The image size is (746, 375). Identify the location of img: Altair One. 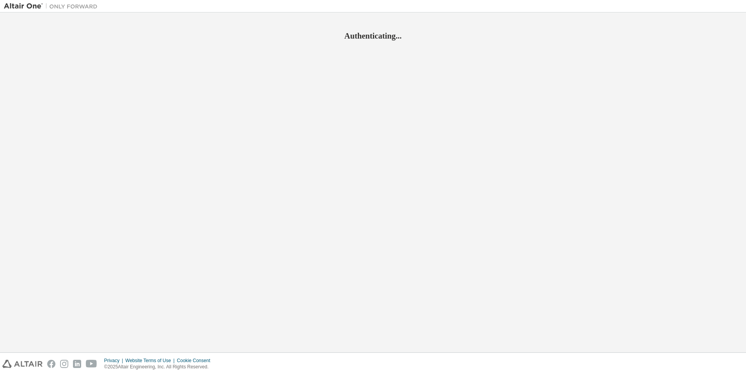
(53, 6).